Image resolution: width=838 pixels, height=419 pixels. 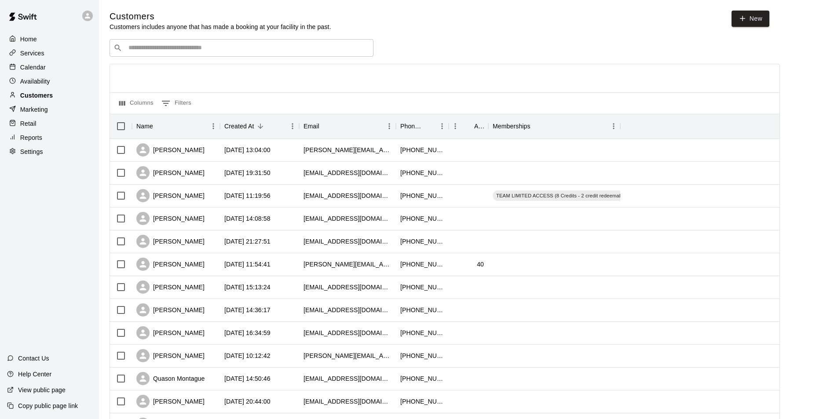 What do you see at coordinates (751, 18) in the screenshot?
I see `a: New` at bounding box center [751, 18].